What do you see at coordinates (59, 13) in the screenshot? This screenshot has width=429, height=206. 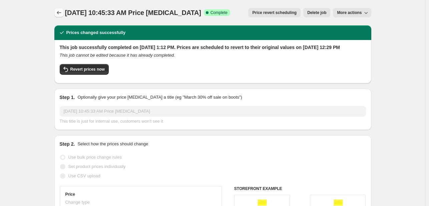 I see `button: Price change jobs` at bounding box center [59, 13].